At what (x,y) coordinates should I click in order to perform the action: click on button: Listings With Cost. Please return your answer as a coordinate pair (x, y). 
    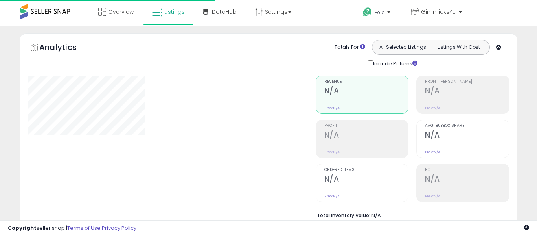
    Looking at the image, I should click on (459, 47).